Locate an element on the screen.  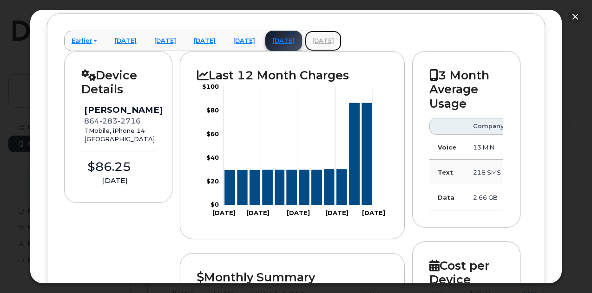
g: Chart is located at coordinates (294, 150).